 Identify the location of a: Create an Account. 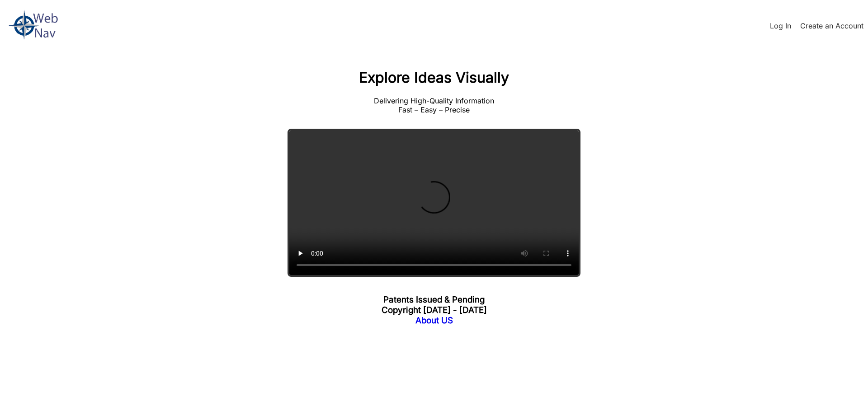
(832, 26).